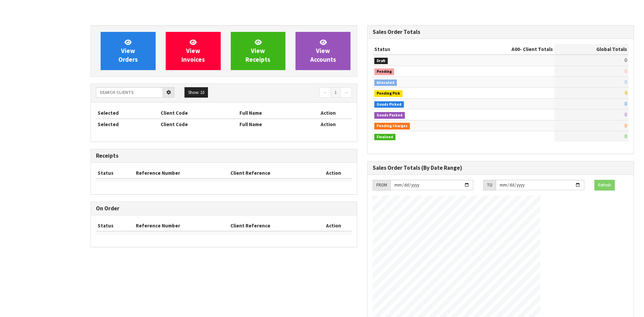  What do you see at coordinates (224, 208) in the screenshot?
I see `h3: On Order` at bounding box center [224, 208].